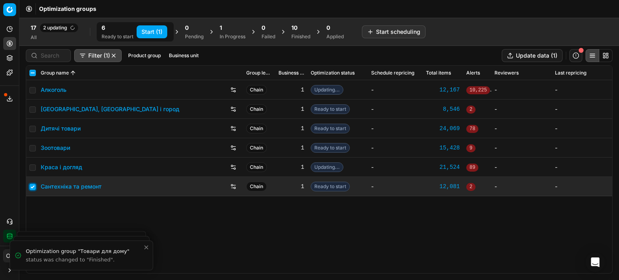 The width and height of the screenshot is (619, 280). What do you see at coordinates (478, 90) in the screenshot?
I see `span: 10,225` at bounding box center [478, 90].